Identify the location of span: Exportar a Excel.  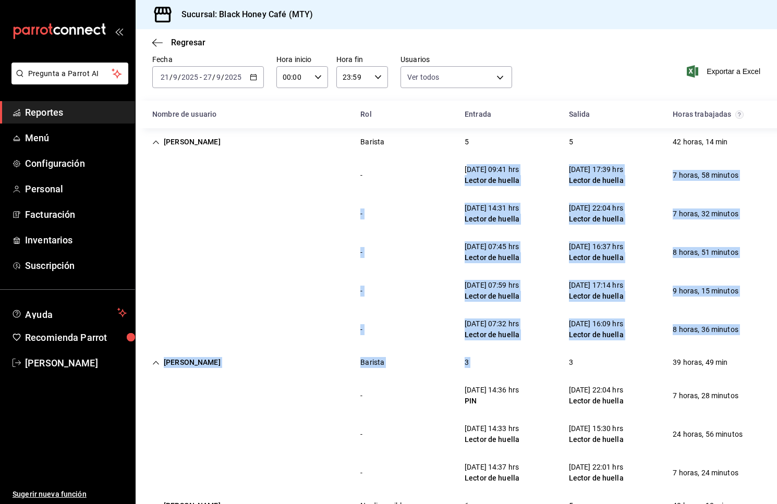
(724, 71).